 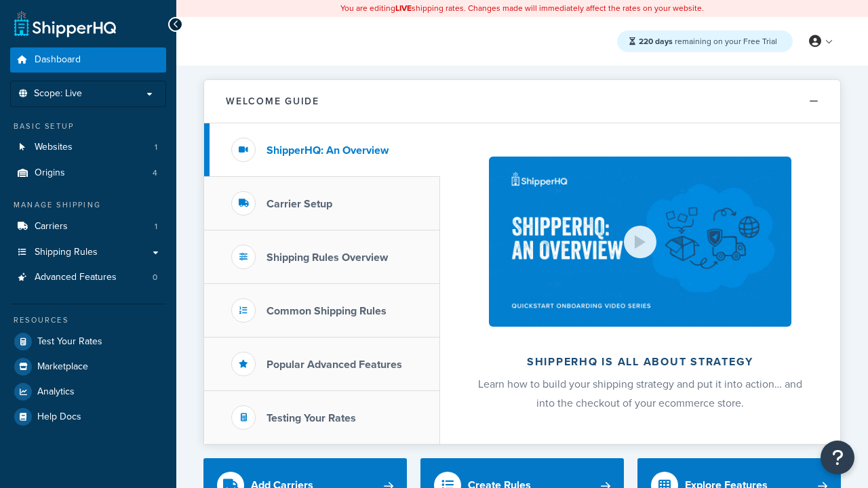 What do you see at coordinates (88, 173) in the screenshot?
I see `li: Origins` at bounding box center [88, 173].